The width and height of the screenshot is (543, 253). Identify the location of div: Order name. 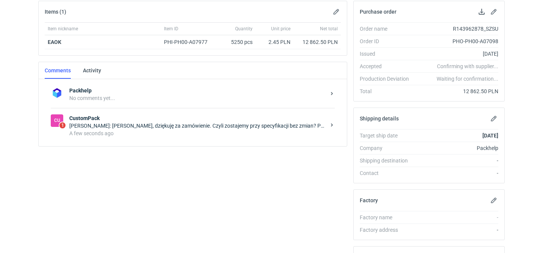
(387, 29).